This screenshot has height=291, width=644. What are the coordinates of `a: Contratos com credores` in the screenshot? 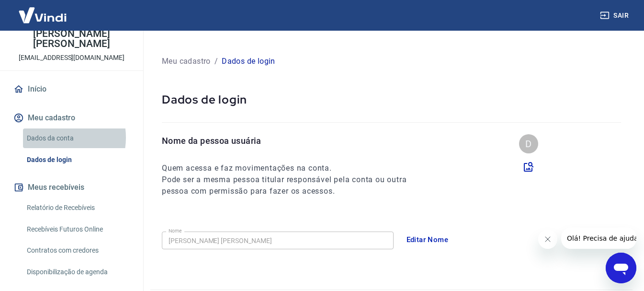 It's located at (77, 250).